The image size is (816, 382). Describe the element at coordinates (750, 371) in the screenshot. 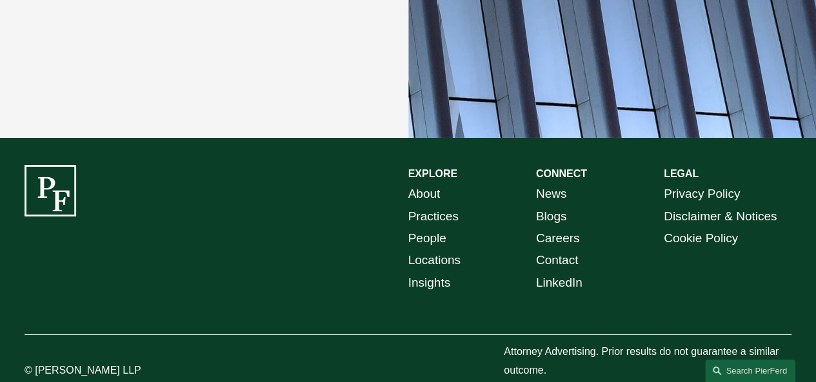

I see `a: Search this site` at that location.